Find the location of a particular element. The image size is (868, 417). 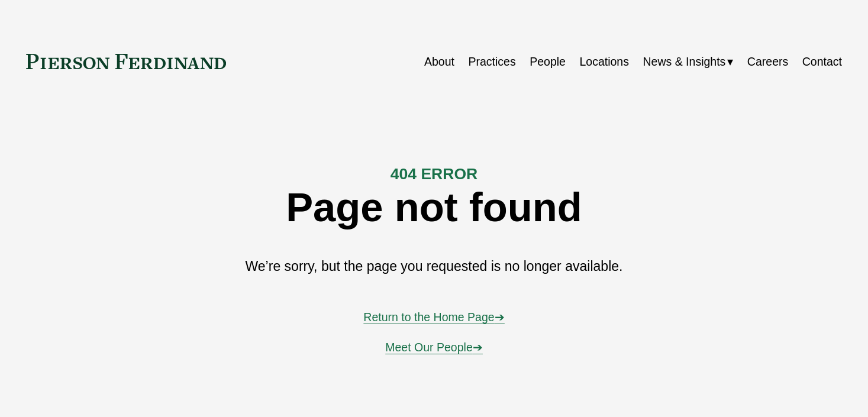

a: folder dropdown is located at coordinates (688, 62).